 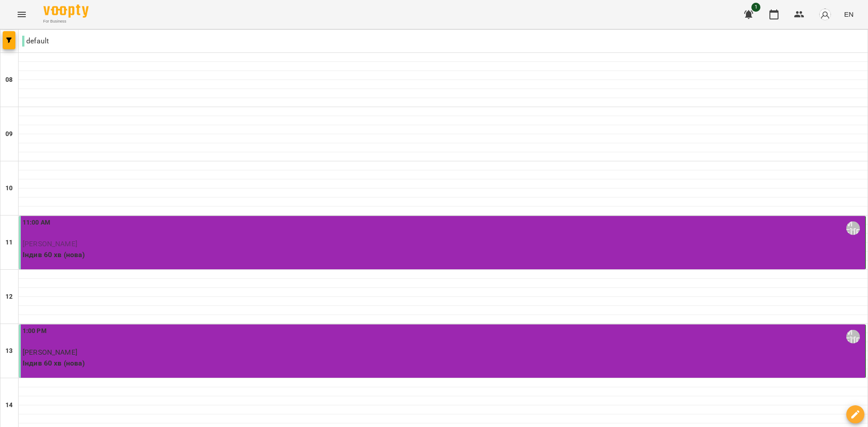 What do you see at coordinates (9, 188) in the screenshot?
I see `h6: 10` at bounding box center [9, 188].